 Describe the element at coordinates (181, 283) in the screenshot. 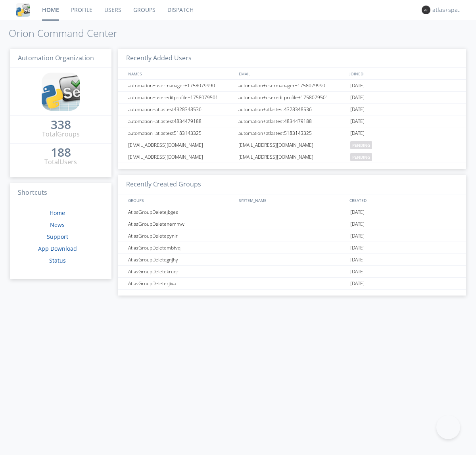

I see `div: AtlasGroupDeleterjiva` at that location.